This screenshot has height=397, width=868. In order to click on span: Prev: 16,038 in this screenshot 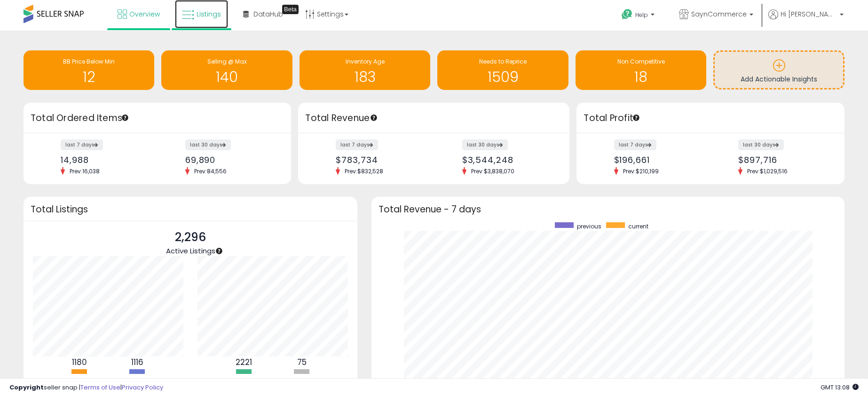, I will do `click(84, 171)`.